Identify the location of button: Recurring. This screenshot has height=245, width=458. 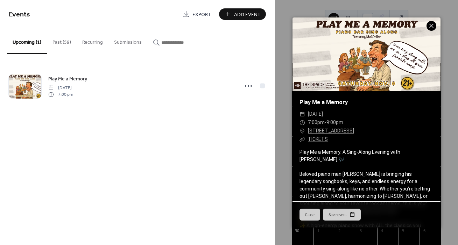
(92, 41).